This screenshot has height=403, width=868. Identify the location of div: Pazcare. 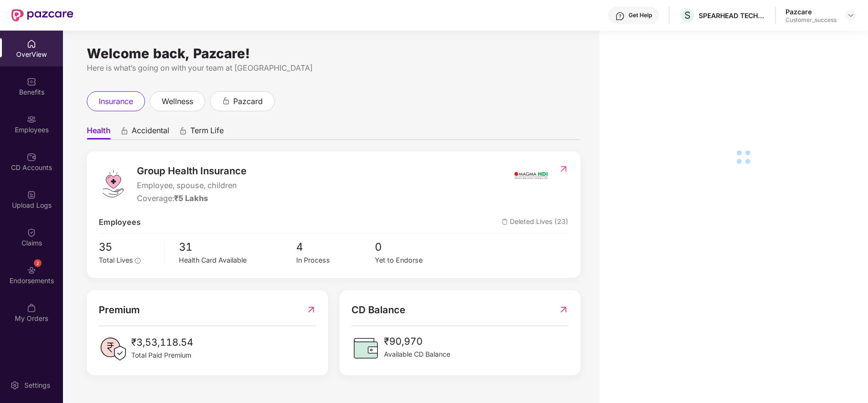
(811, 12).